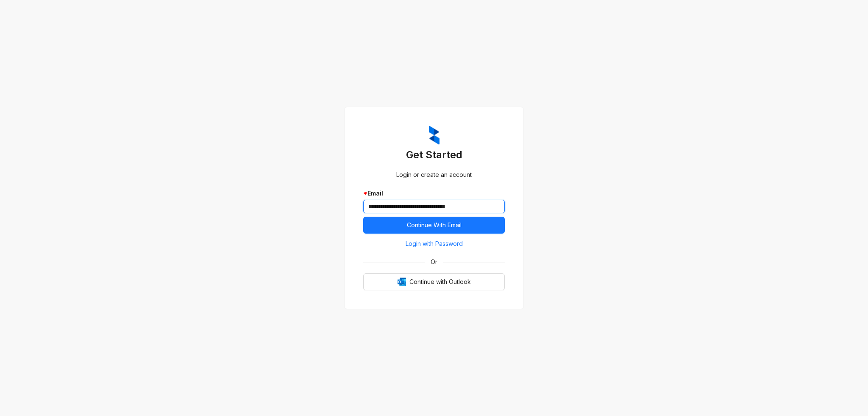 The width and height of the screenshot is (868, 416). Describe the element at coordinates (434, 282) in the screenshot. I see `button: OutlookContinue with Outlook` at that location.